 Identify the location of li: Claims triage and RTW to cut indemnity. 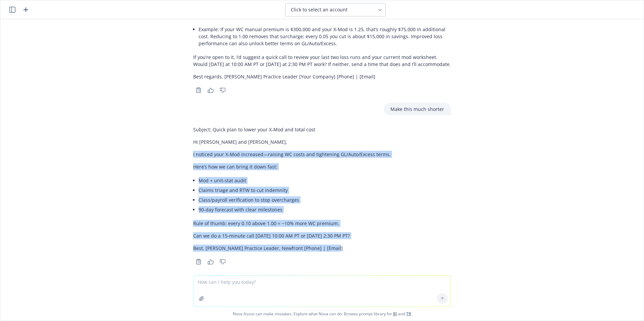
(295, 190).